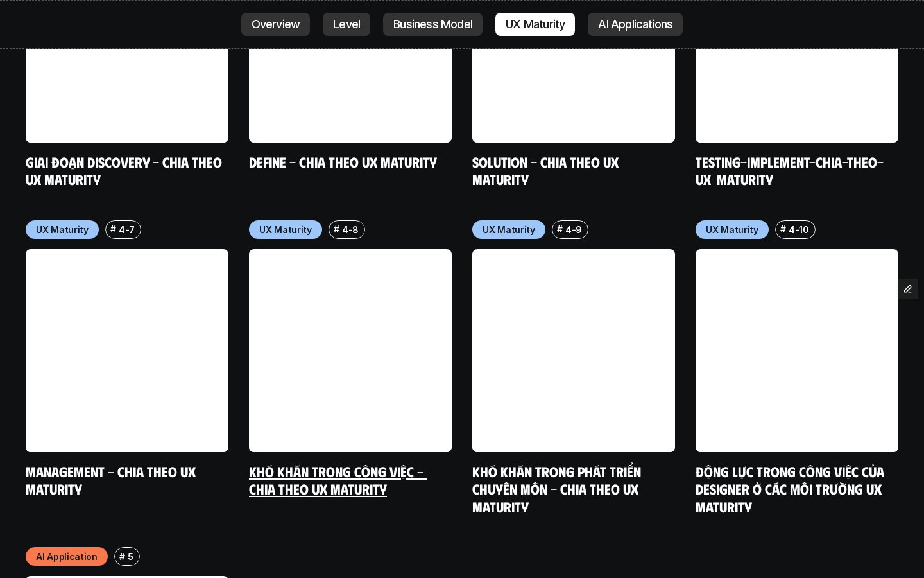 The height and width of the screenshot is (578, 924). What do you see at coordinates (790, 170) in the screenshot?
I see `a: testing-implement-chia-theo-ux-maturity` at bounding box center [790, 170].